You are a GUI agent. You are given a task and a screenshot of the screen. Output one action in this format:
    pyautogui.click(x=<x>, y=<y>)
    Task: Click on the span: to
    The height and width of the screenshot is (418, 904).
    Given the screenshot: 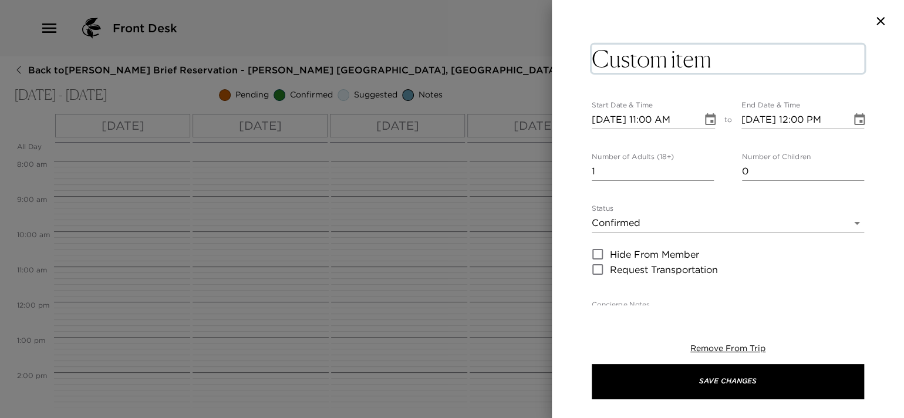 What is the action you would take?
    pyautogui.click(x=728, y=122)
    